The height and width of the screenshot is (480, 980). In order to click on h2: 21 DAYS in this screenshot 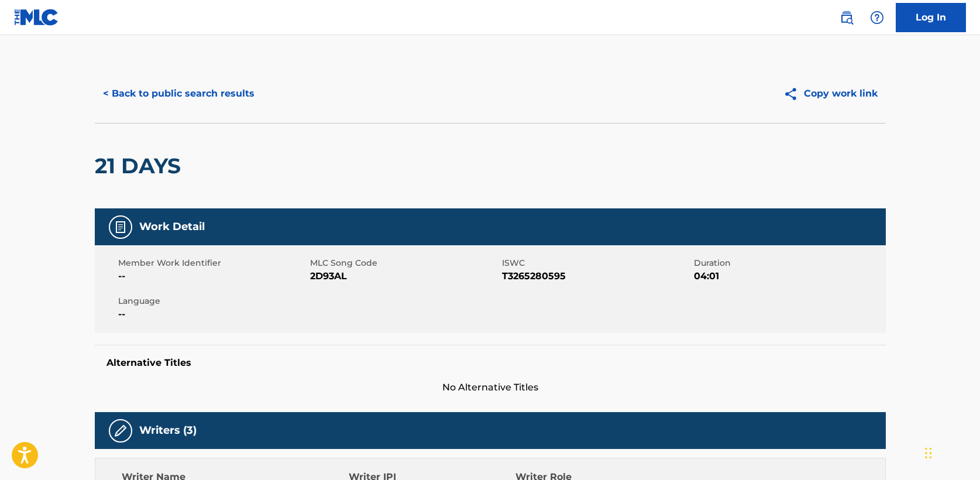, I will do `click(140, 166)`.